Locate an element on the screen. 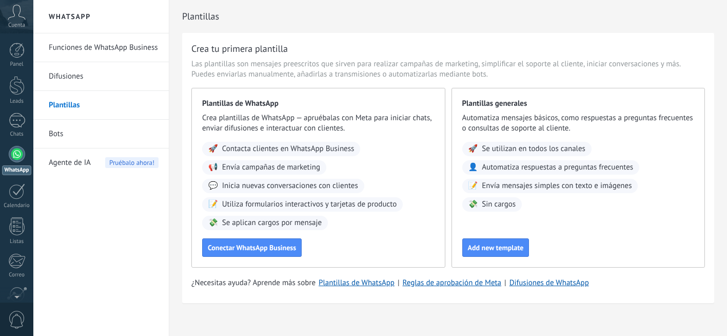  span: Agente de IA is located at coordinates (70, 163).